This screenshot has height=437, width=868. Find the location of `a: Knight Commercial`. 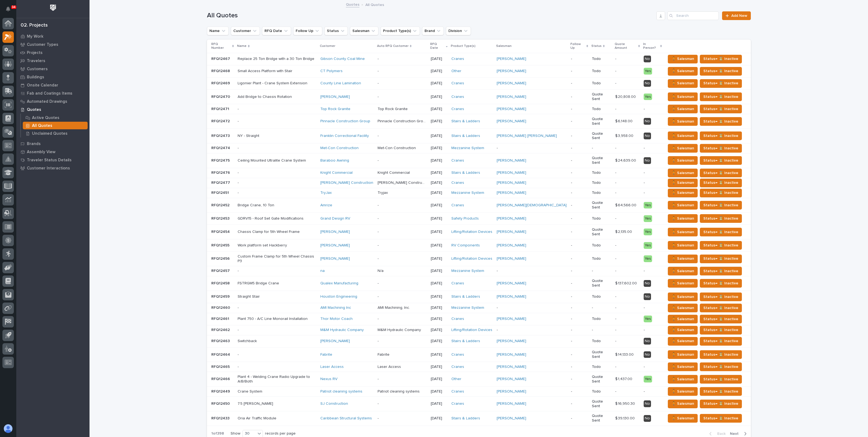

a: Knight Commercial is located at coordinates (336, 173).